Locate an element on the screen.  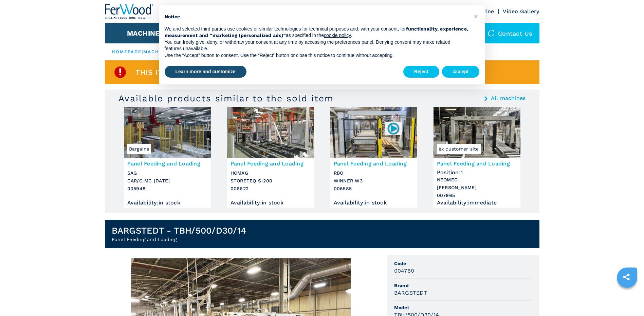
button: Close this notice is located at coordinates (476, 16).